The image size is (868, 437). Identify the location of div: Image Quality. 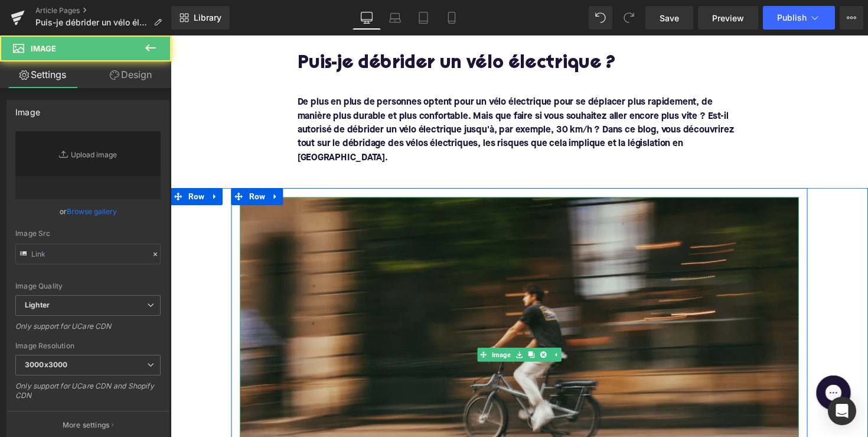
(88, 286).